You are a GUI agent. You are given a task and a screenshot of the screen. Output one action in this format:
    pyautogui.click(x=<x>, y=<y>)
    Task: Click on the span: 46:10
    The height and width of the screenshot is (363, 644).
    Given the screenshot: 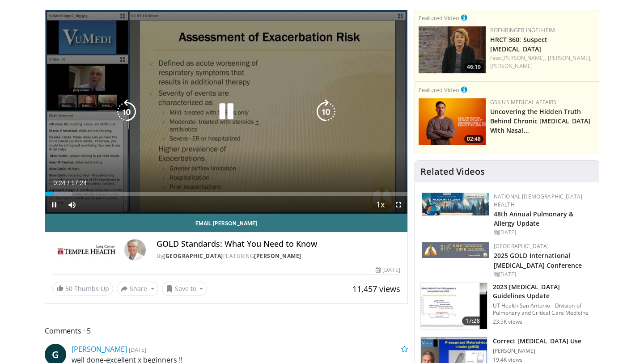 What is the action you would take?
    pyautogui.click(x=473, y=67)
    